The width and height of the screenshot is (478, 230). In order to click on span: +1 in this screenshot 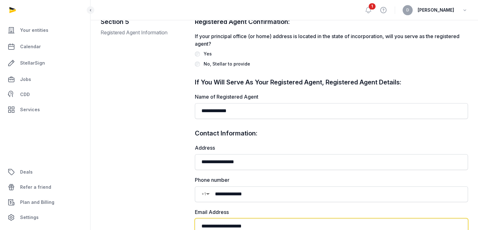, I will do `click(204, 194)`.